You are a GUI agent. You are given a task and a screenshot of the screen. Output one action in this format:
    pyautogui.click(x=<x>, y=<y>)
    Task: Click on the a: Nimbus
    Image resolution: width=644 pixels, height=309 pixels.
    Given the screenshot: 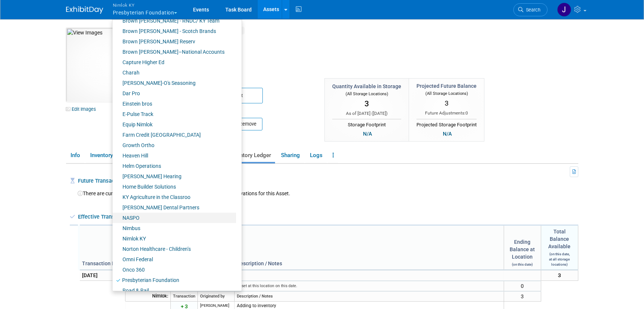 What is the action you would take?
    pyautogui.click(x=174, y=228)
    